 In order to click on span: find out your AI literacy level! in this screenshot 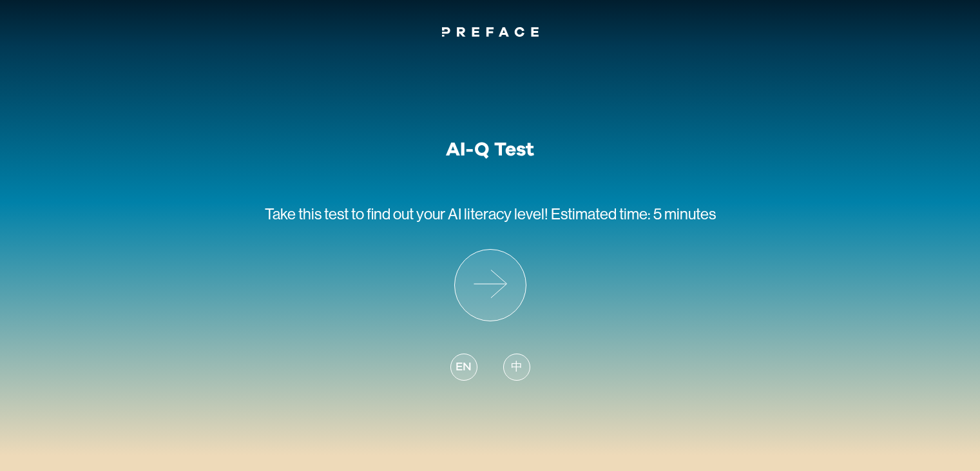, I will do `click(458, 213)`.